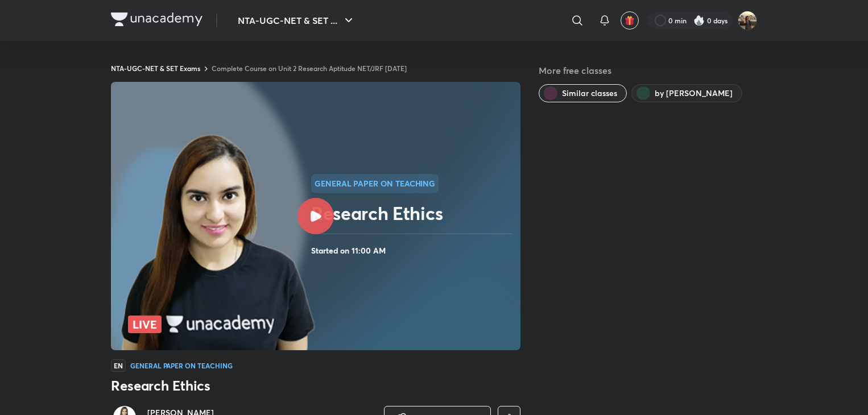 This screenshot has width=868, height=415. I want to click on h2: Research Ethics, so click(414, 213).